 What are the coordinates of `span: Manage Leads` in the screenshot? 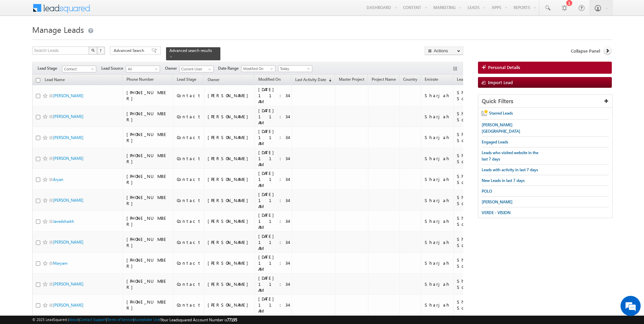 It's located at (58, 30).